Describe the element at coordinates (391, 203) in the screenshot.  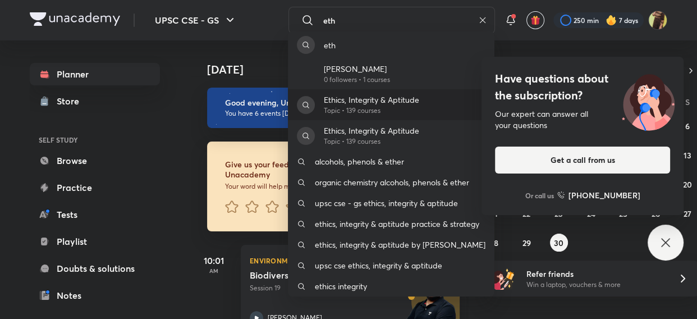
I see `a: upsc cse - gs ethics, integrity & aptitude` at that location.